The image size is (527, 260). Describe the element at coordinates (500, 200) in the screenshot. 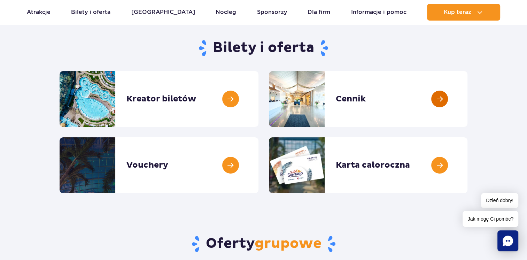

I see `span: Dzień dobry!` at that location.